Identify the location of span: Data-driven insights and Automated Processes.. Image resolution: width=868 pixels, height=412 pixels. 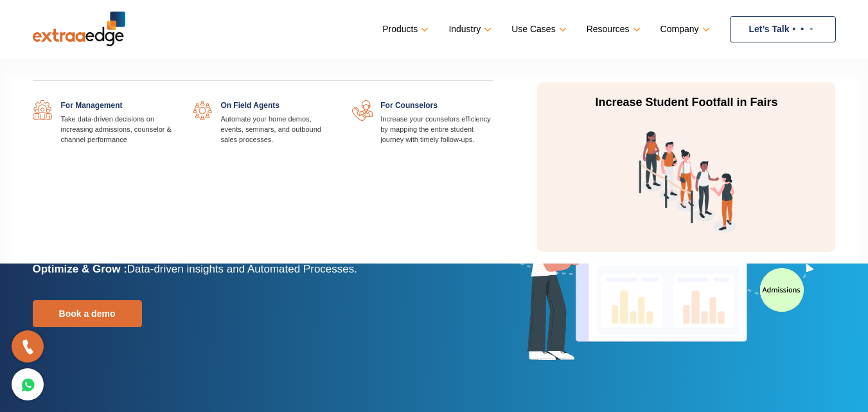
(242, 269).